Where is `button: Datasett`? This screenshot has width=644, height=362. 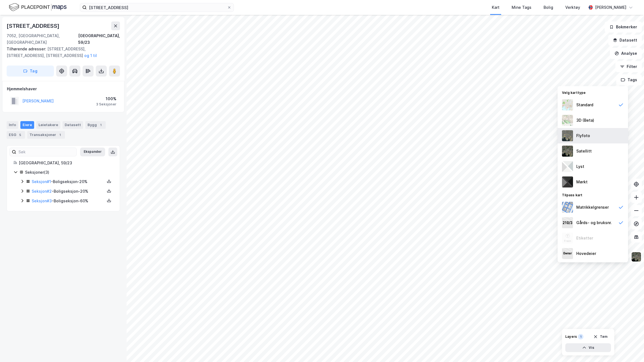
button: Datasett is located at coordinates (625, 40).